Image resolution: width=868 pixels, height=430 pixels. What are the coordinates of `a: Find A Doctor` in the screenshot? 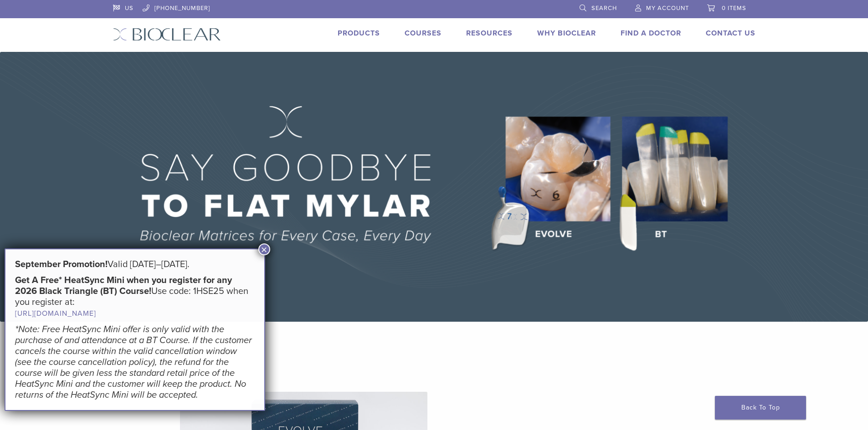 It's located at (650, 34).